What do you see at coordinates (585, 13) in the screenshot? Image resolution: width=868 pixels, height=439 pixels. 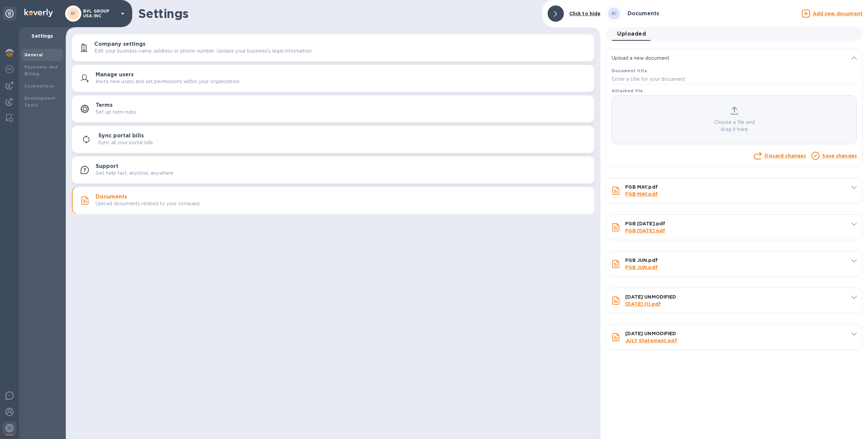 I see `b: Click to hide` at bounding box center [585, 13].